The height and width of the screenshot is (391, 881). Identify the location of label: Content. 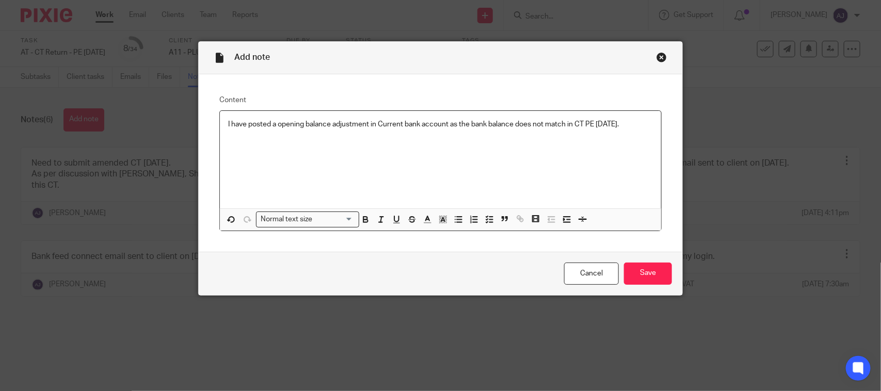
(440, 100).